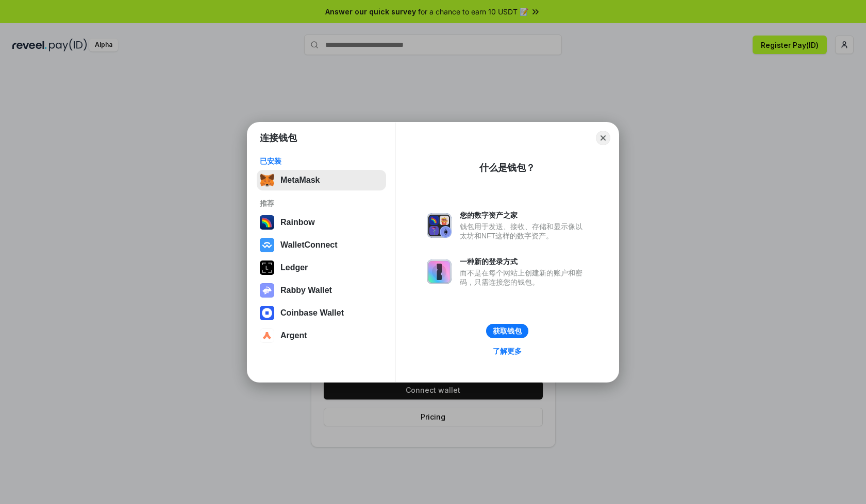 The image size is (866, 504). Describe the element at coordinates (507, 351) in the screenshot. I see `div: 了解更多` at that location.